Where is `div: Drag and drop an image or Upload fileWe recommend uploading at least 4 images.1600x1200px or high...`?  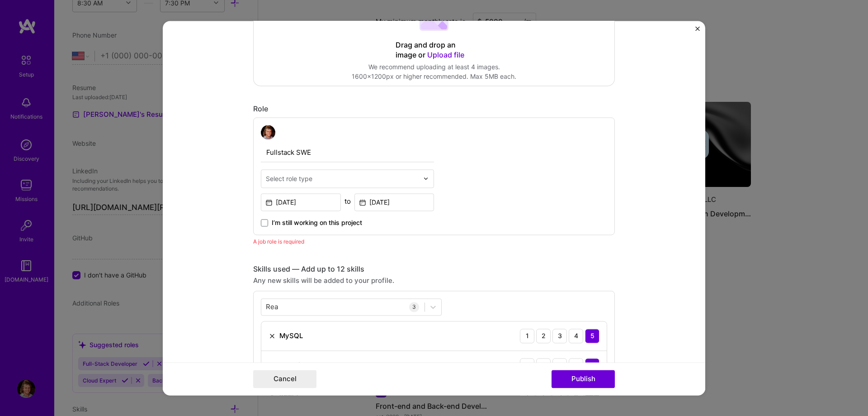 div: Drag and drop an image or Upload fileWe recommend uploading at least 4 images.1600x1200px or high... is located at coordinates (434, 46).